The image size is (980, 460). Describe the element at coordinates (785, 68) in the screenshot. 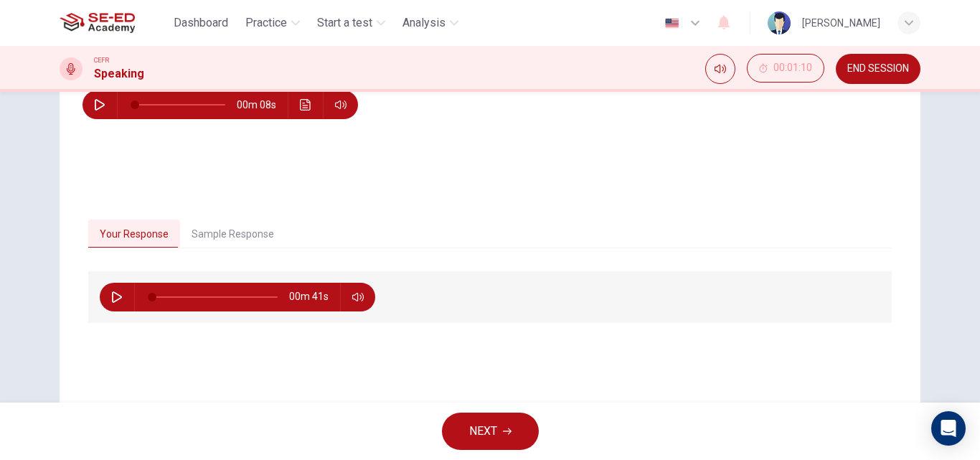

I see `button: 00:01:10` at that location.